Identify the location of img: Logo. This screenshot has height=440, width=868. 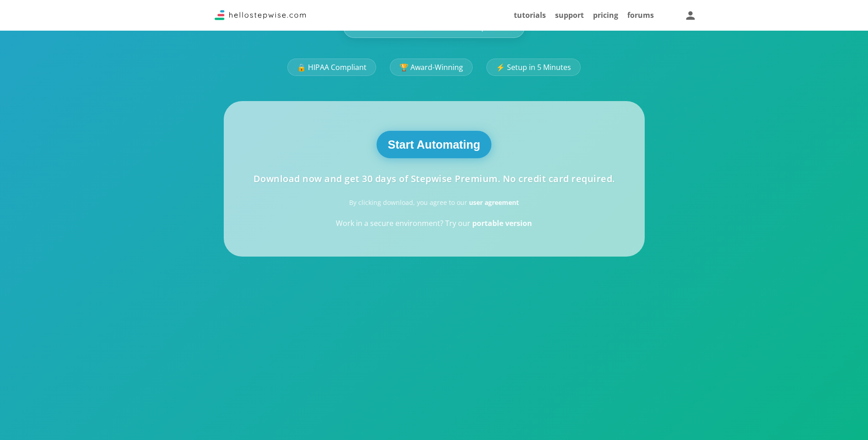
(260, 15).